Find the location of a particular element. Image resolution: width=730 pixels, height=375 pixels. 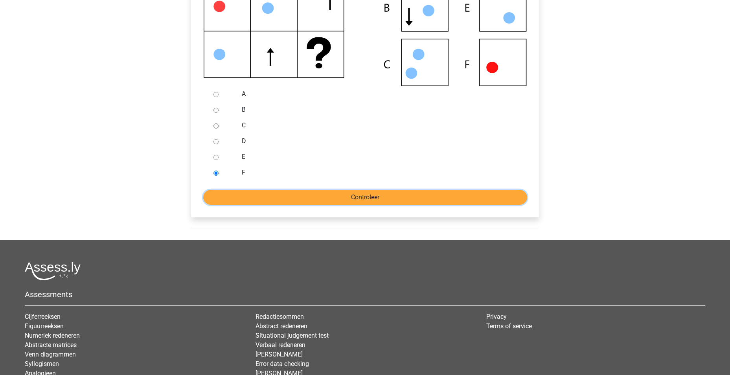

label: A is located at coordinates (378, 94).